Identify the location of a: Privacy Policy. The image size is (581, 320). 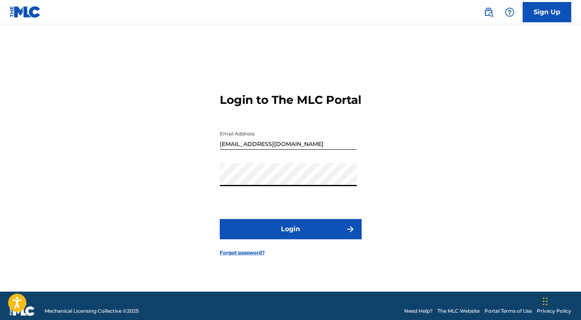
(554, 311).